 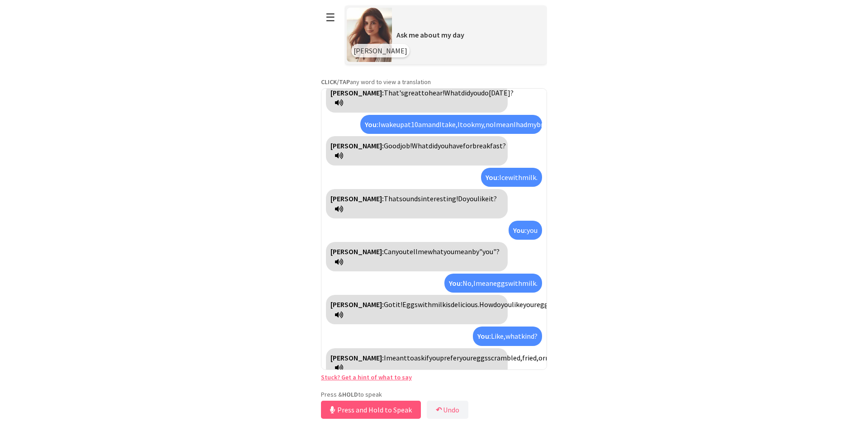 What do you see at coordinates (396, 357) in the screenshot?
I see `span: meant` at bounding box center [396, 357].